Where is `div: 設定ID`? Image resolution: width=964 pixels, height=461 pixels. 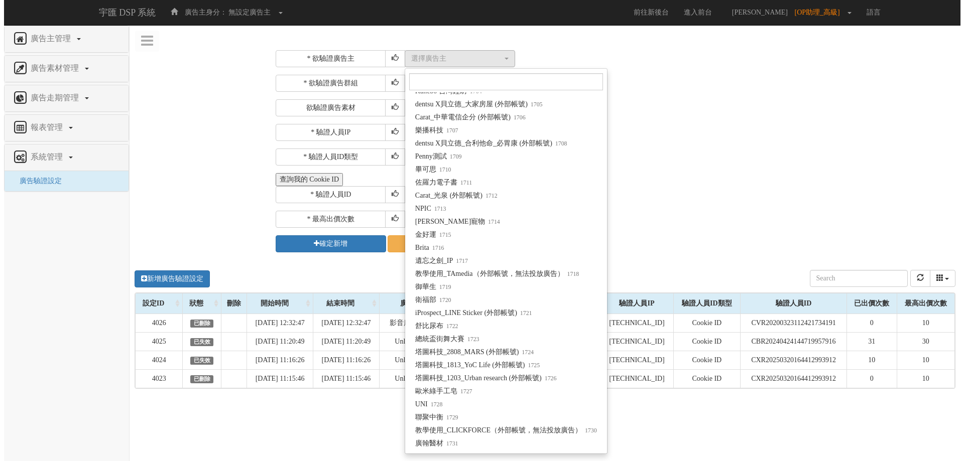 div: 設定ID is located at coordinates (155, 304).